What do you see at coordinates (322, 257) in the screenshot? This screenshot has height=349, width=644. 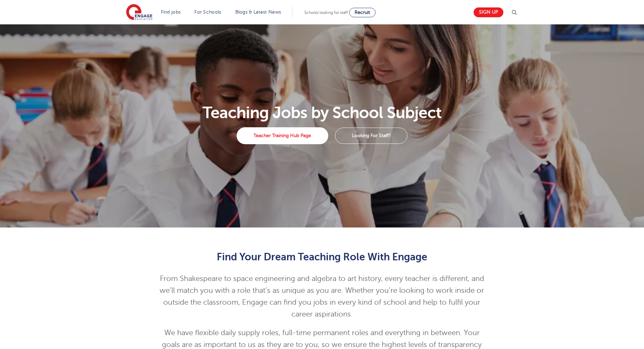 I see `h2: Find Your Dream Teaching Role With Engage` at bounding box center [322, 257].